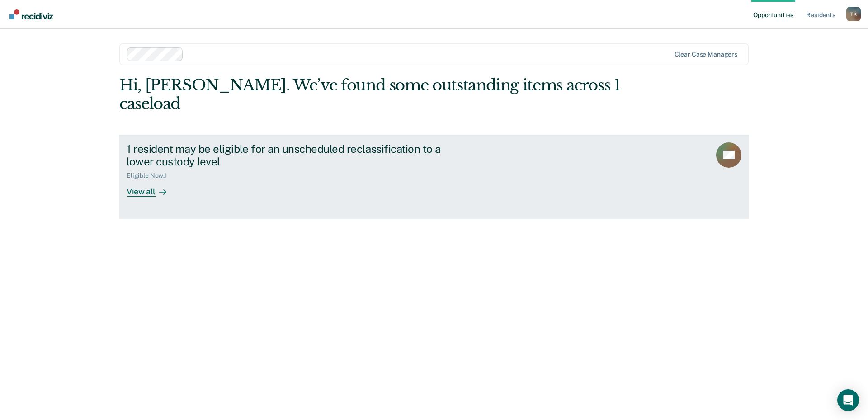 The height and width of the screenshot is (420, 868). What do you see at coordinates (286, 156) in the screenshot?
I see `div: 1 resident may be eligible for an unscheduled reclassification to a lower custody level` at bounding box center [286, 156].